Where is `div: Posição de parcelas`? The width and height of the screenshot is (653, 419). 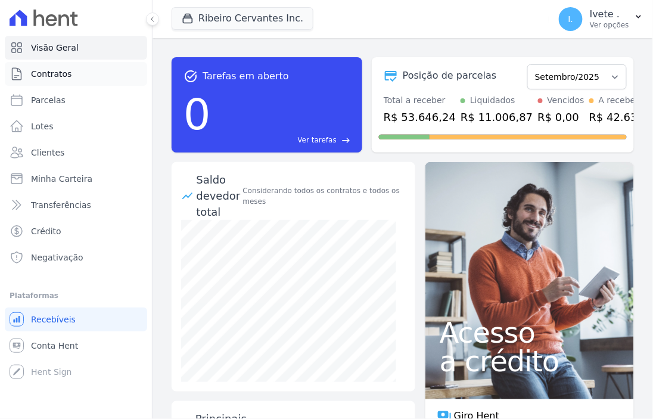
div: Posição de parcelas is located at coordinates (450, 76).